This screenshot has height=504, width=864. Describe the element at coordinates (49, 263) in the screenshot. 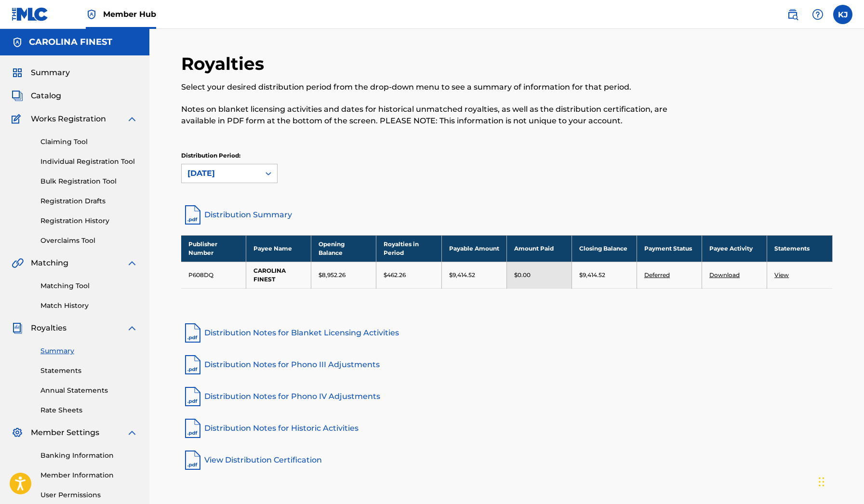

I see `span: Matching` at that location.